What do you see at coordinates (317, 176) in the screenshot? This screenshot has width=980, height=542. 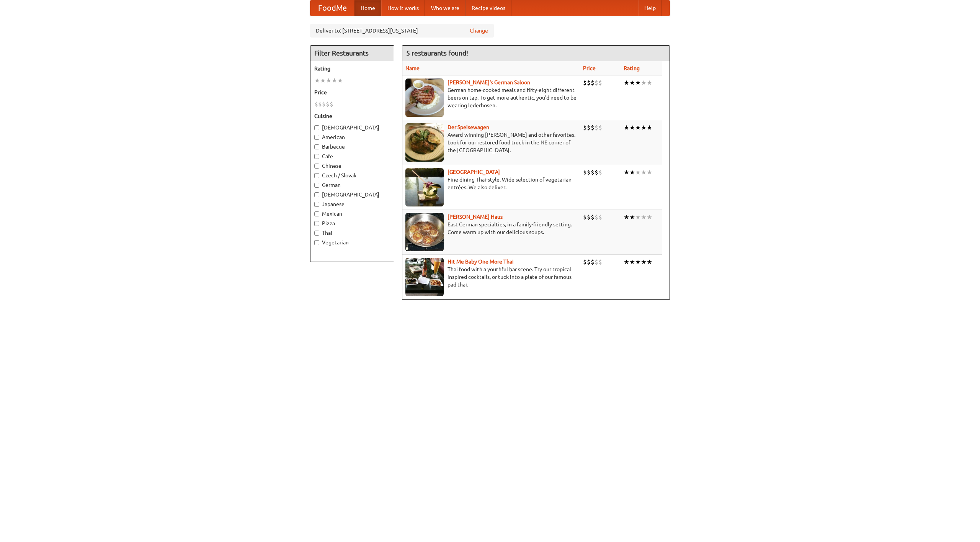 I see `input: Czech / Slovak` at bounding box center [317, 176].